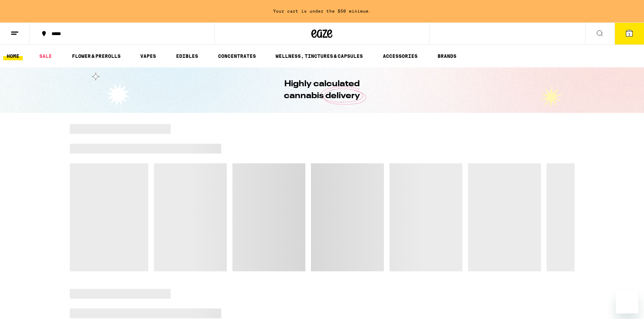 The image size is (644, 319). Describe the element at coordinates (629, 34) in the screenshot. I see `button: 1` at that location.